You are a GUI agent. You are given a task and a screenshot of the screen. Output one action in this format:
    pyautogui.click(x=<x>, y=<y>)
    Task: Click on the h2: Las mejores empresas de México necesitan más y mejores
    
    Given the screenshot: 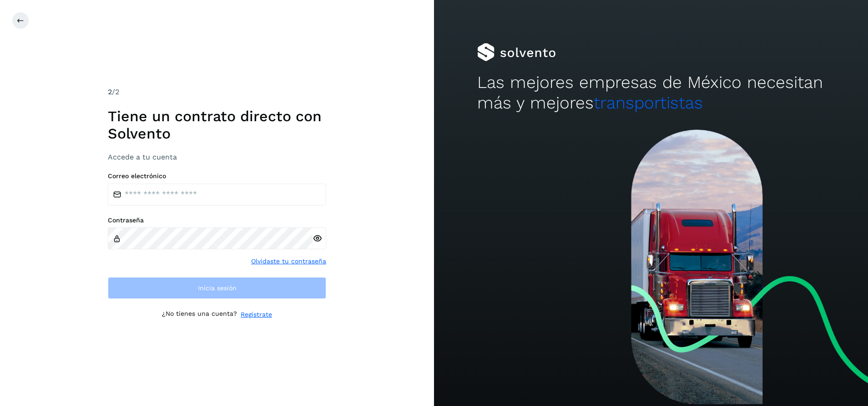 What is the action you would take?
    pyautogui.click(x=650, y=92)
    